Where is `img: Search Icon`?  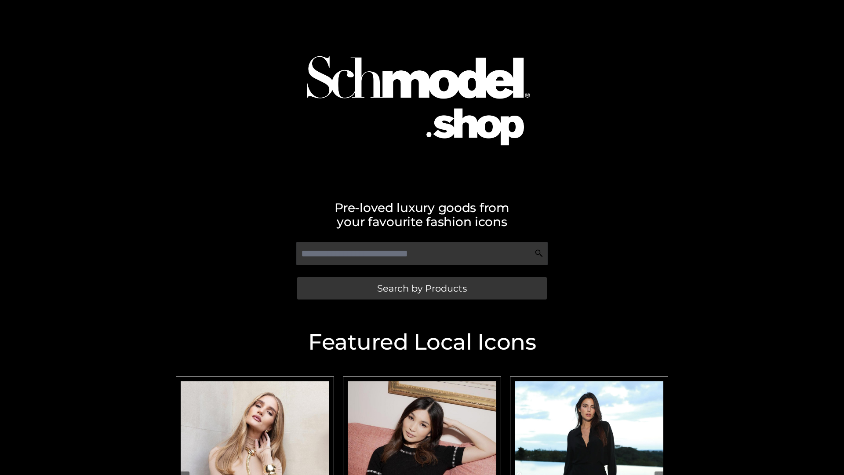 img: Search Icon is located at coordinates (539, 253).